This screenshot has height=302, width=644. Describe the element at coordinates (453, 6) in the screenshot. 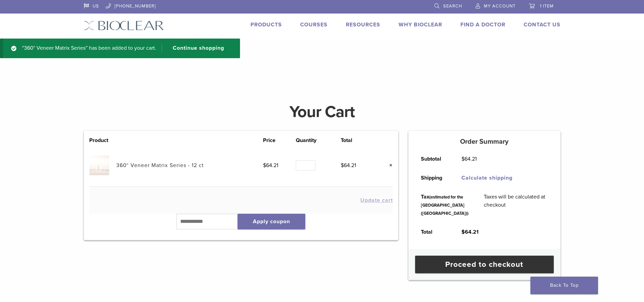

I see `span: Search` at that location.